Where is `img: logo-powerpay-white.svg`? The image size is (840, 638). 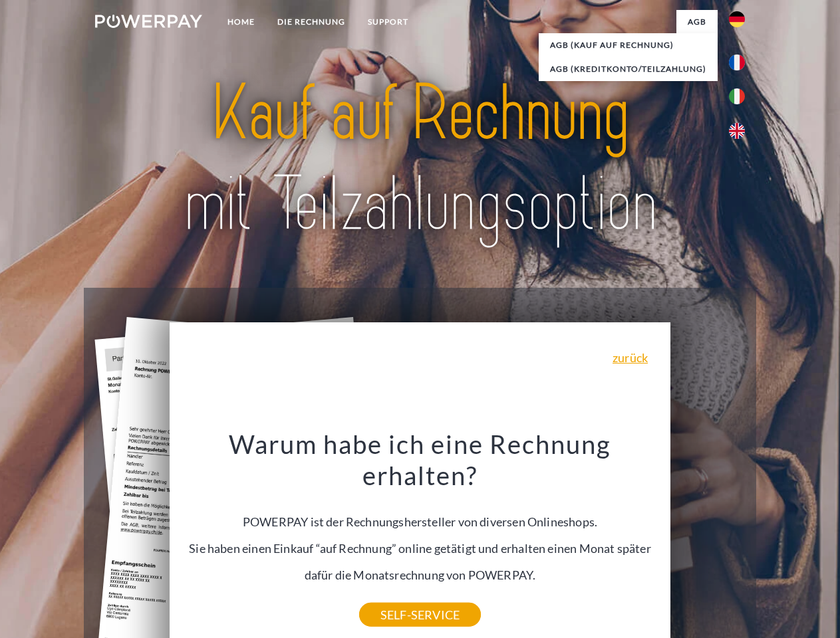
img: logo-powerpay-white.svg is located at coordinates (148, 21).